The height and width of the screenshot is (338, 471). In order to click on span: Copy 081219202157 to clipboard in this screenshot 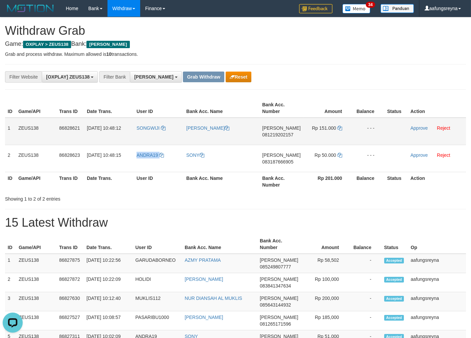, I will do `click(278, 135)`.